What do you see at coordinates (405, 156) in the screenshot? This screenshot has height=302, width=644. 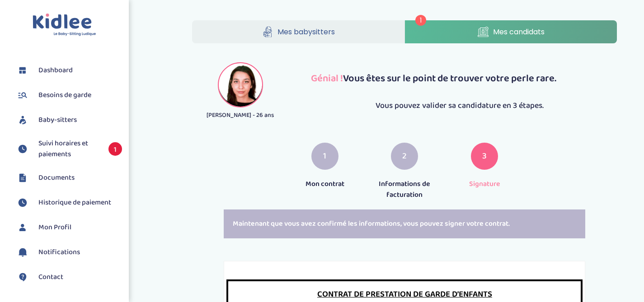 I see `span: 2` at bounding box center [405, 156].